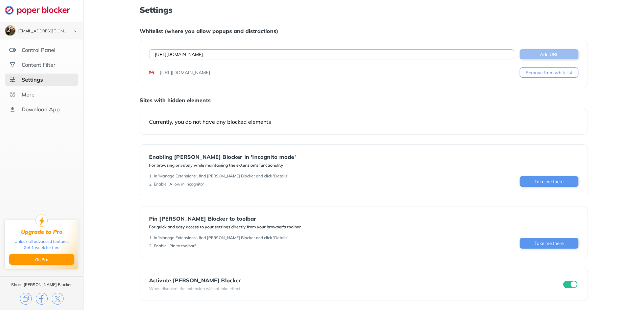  What do you see at coordinates (195, 289) in the screenshot?
I see `div: When disabled, the extension will not take effect` at bounding box center [195, 289].